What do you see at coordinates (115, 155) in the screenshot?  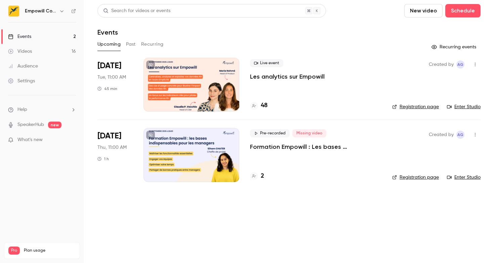 I see `div: Sep 25 Thu, 11:00 AM (Europe/Paris)` at bounding box center [115, 155].